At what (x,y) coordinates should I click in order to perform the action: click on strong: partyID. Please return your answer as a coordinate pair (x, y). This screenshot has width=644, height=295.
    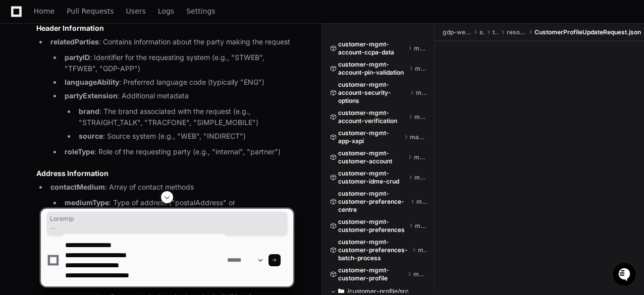
    Looking at the image, I should click on (77, 57).